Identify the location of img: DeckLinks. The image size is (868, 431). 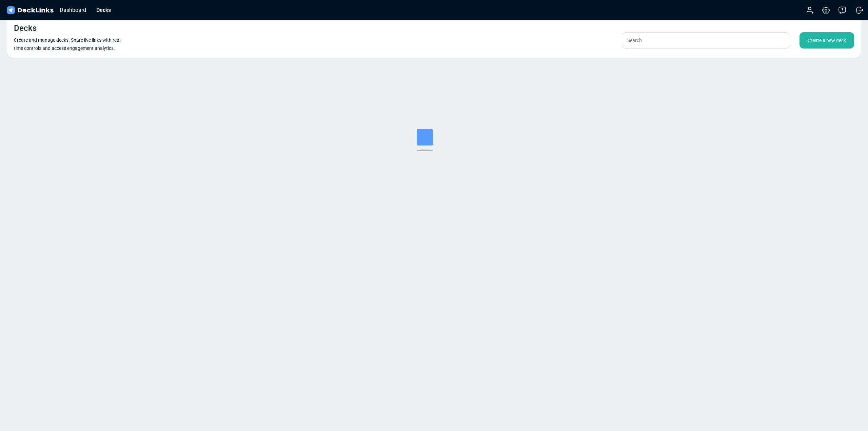
(30, 10).